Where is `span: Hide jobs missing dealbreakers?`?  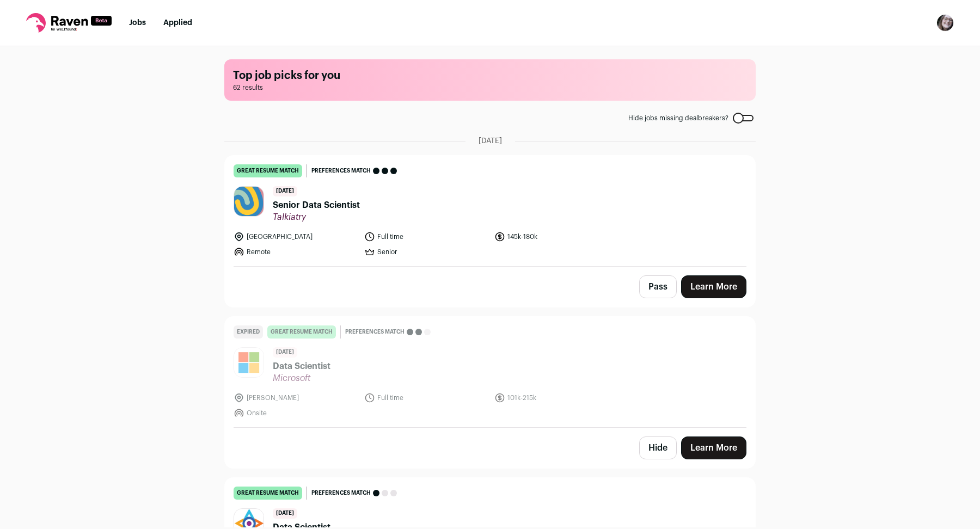
span: Hide jobs missing dealbreakers? is located at coordinates (678, 118).